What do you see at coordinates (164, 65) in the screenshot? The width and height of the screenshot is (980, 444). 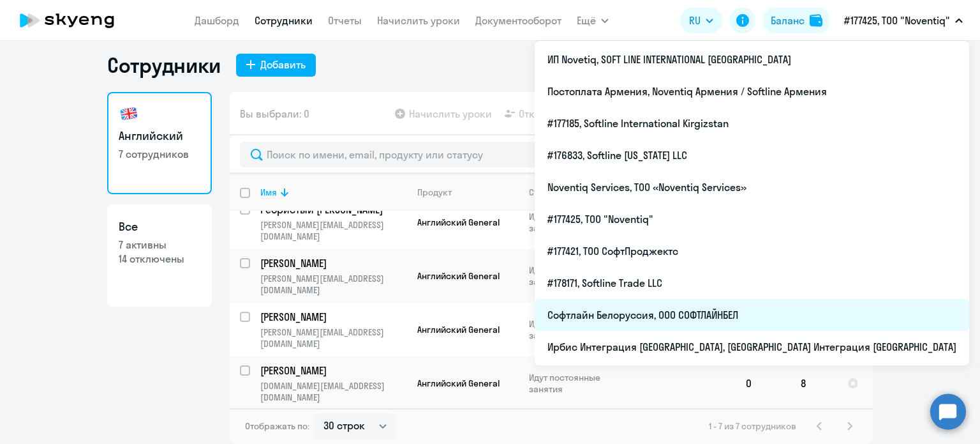 I see `h1: Сотрудники` at bounding box center [164, 65].